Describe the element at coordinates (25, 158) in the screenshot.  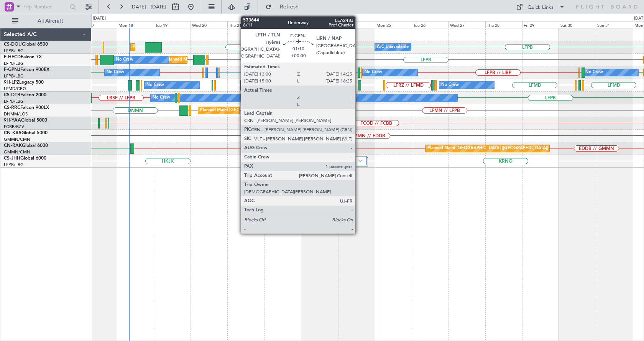
I see `a: CS-JHHGlobal 6000` at that location.